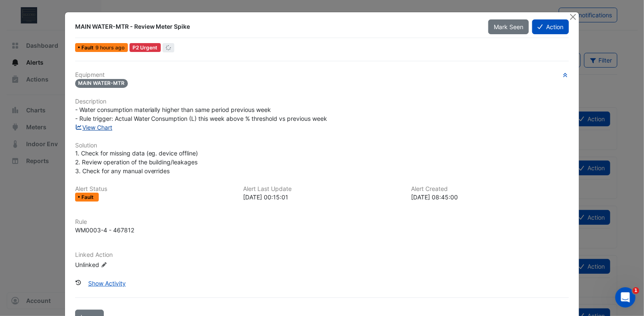 The image size is (644, 316). I want to click on button: Close, so click(573, 17).